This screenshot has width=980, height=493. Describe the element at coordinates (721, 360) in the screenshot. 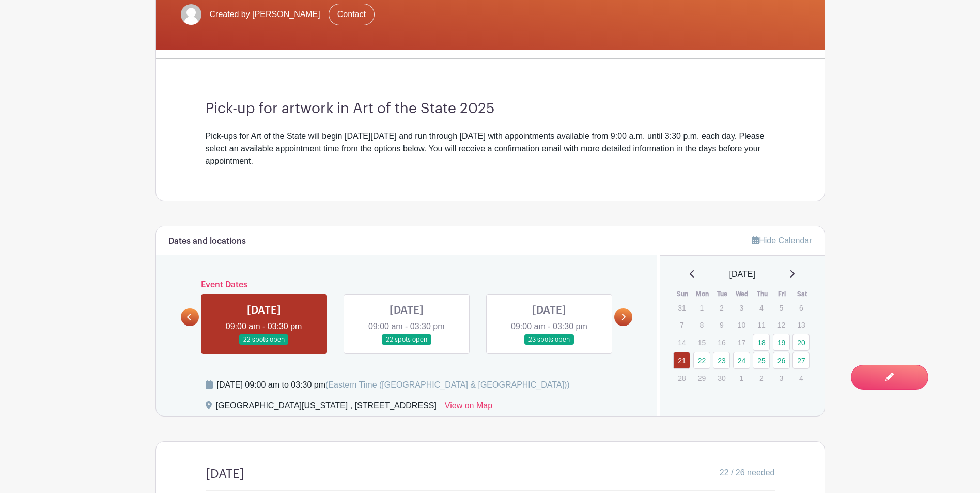

I see `a: 23` at that location.